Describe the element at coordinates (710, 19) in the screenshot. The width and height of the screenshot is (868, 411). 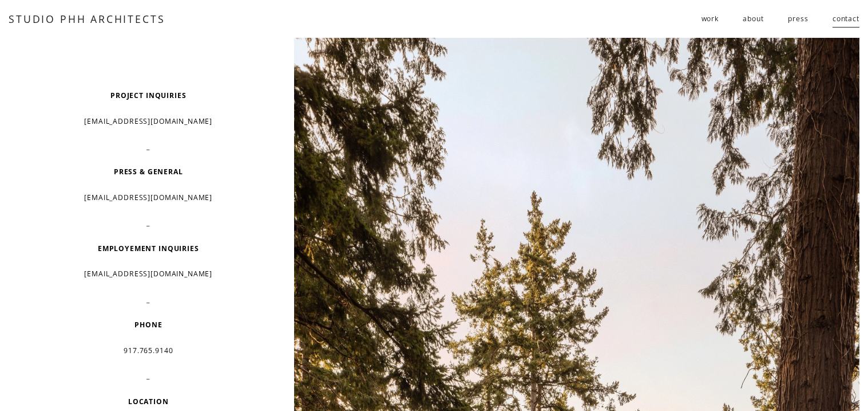
I see `a: folder dropdown` at that location.